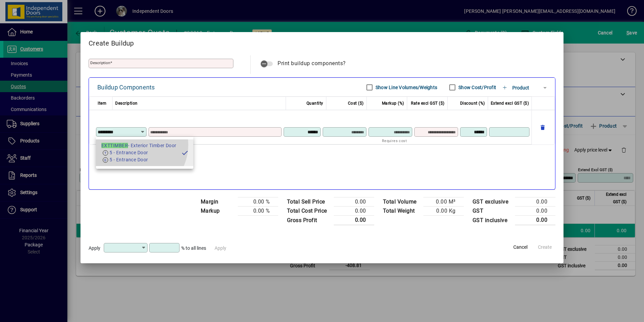 This screenshot has width=644, height=322. Describe the element at coordinates (473, 104) in the screenshot. I see `span: Discount (%)` at that location.